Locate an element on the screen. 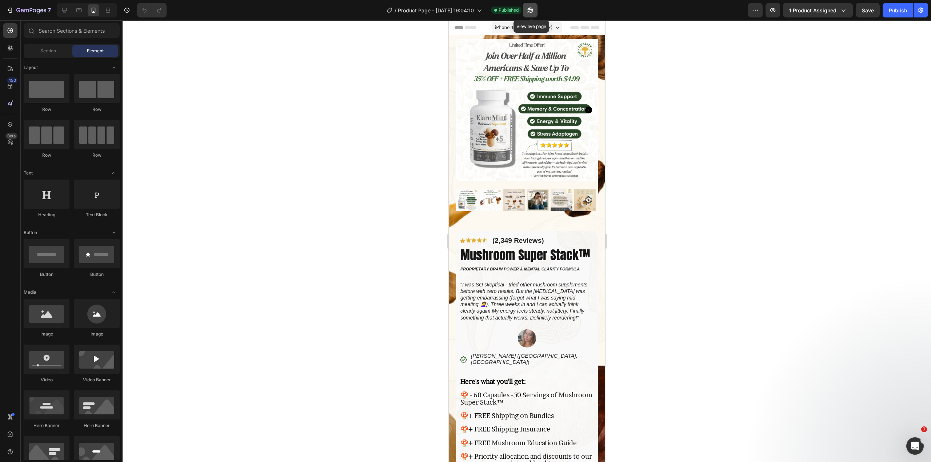 The width and height of the screenshot is (931, 462). strong: (2,349 Reviews) is located at coordinates (69, 220).